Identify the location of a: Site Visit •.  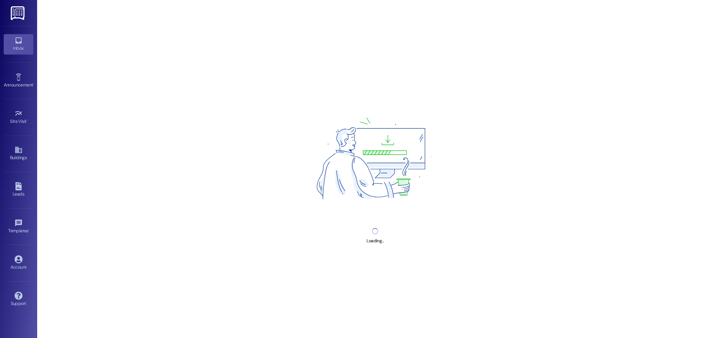
(19, 117).